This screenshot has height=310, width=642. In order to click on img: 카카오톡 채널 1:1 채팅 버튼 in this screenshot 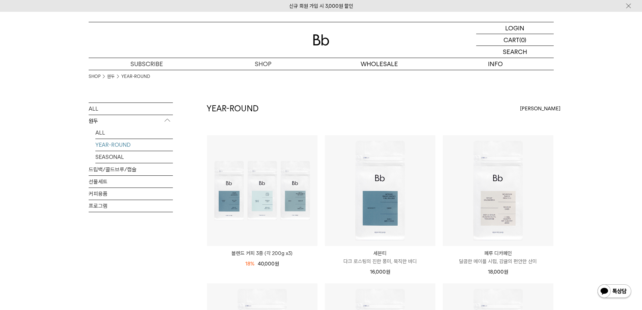, I will do `click(615, 292)`.